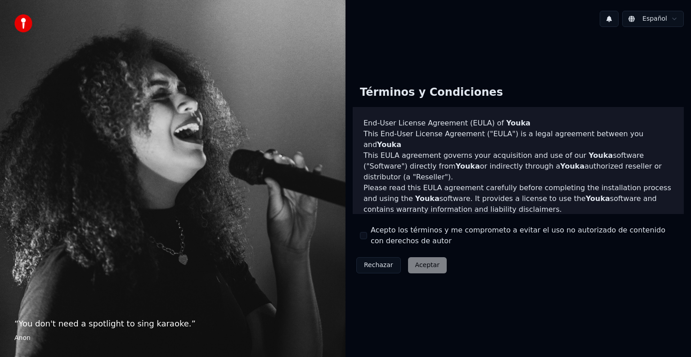 This screenshot has height=357, width=691. Describe the element at coordinates (23, 23) in the screenshot. I see `img: youka` at that location.